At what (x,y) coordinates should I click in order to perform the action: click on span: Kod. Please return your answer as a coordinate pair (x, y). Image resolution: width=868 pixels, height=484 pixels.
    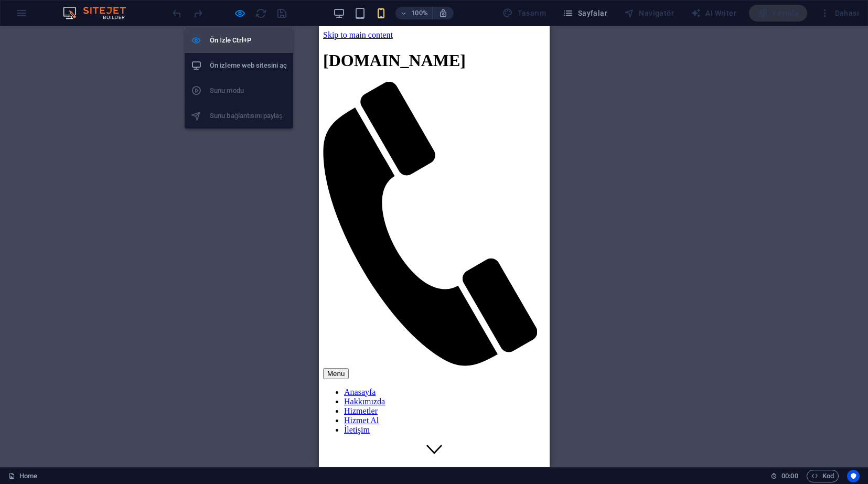
    Looking at the image, I should click on (822, 477).